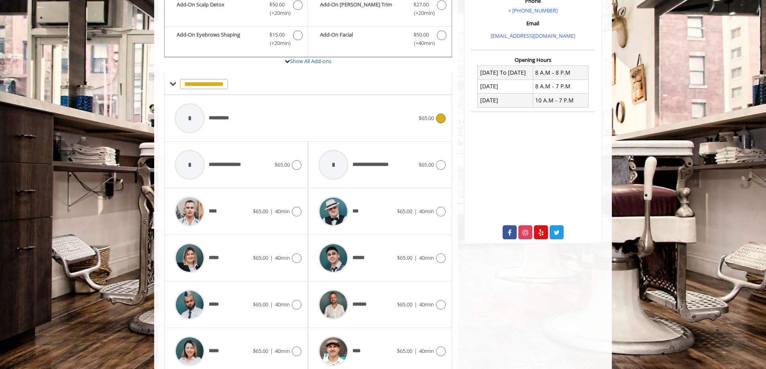 The width and height of the screenshot is (766, 369). Describe the element at coordinates (236, 40) in the screenshot. I see `label: Add-On Eyebrows Shaping` at that location.